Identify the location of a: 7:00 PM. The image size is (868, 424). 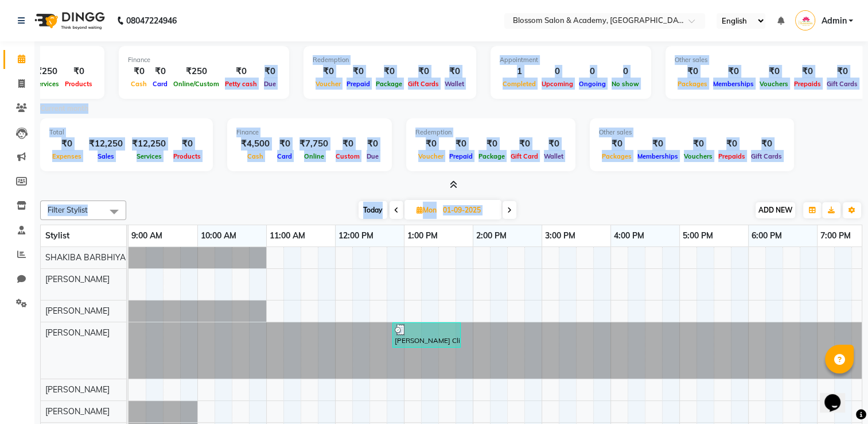
(835, 236).